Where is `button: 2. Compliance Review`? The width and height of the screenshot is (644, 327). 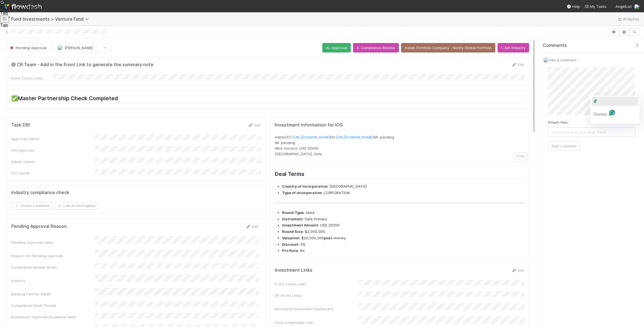
button: 2. Compliance Review is located at coordinates (376, 48).